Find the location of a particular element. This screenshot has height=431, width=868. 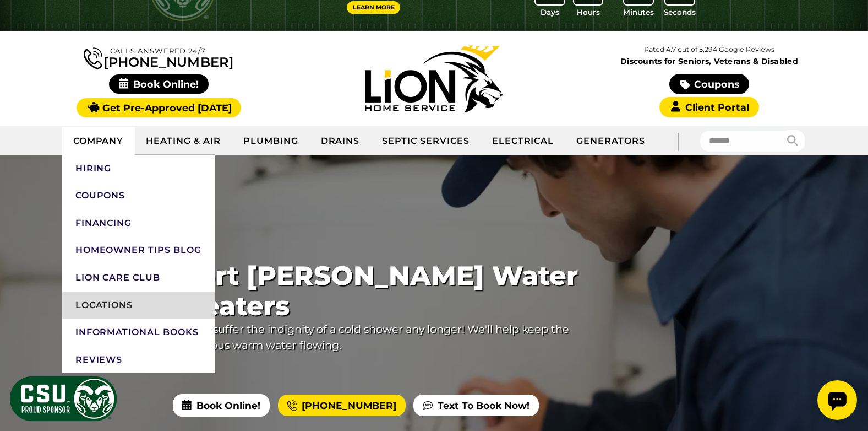

img: Lion Home Service is located at coordinates (434, 78).